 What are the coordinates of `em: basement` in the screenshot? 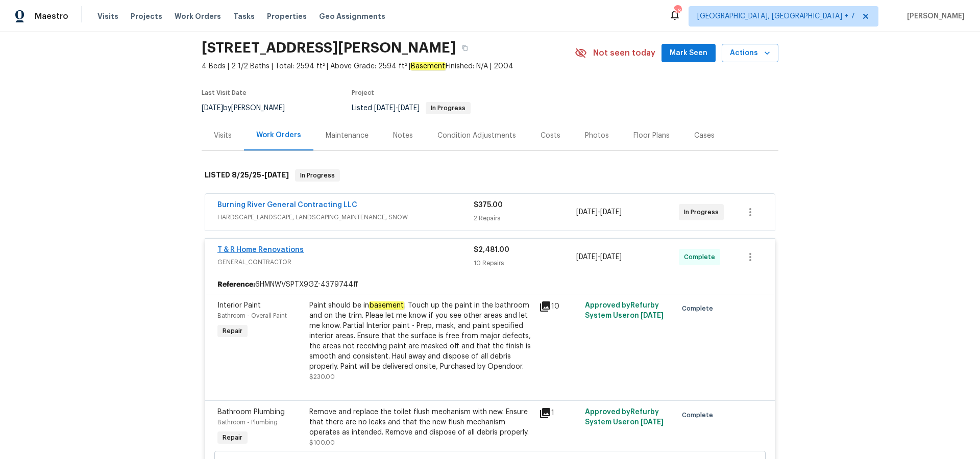 It's located at (386, 306).